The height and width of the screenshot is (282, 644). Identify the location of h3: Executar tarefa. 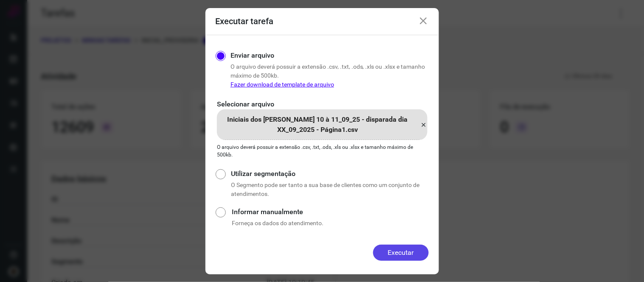
(244, 21).